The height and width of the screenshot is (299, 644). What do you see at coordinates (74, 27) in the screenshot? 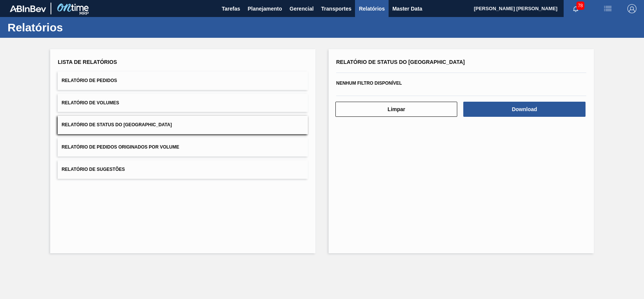
I see `h1: Relatórios` at bounding box center [74, 27].